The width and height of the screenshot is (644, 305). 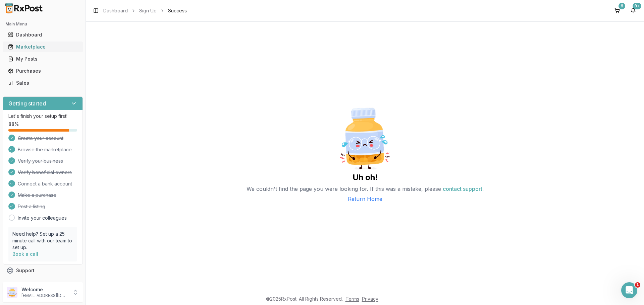 I want to click on div: Sales, so click(x=43, y=83).